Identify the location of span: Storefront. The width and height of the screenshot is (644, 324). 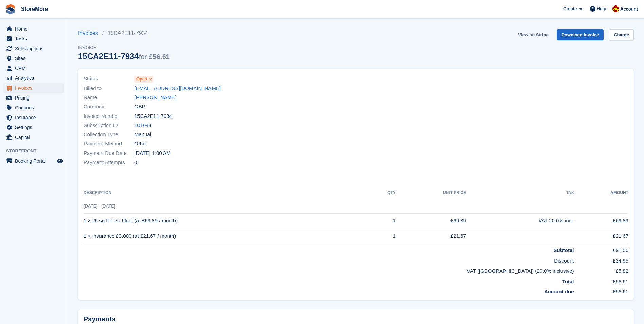
(37, 151).